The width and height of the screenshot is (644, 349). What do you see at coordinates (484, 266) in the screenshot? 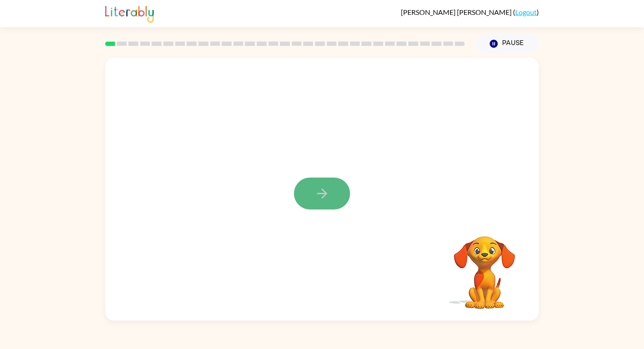
I see `video: Your browser must support playing .mp4 files to use Literably. Please try using another browser.` at bounding box center [484, 266].